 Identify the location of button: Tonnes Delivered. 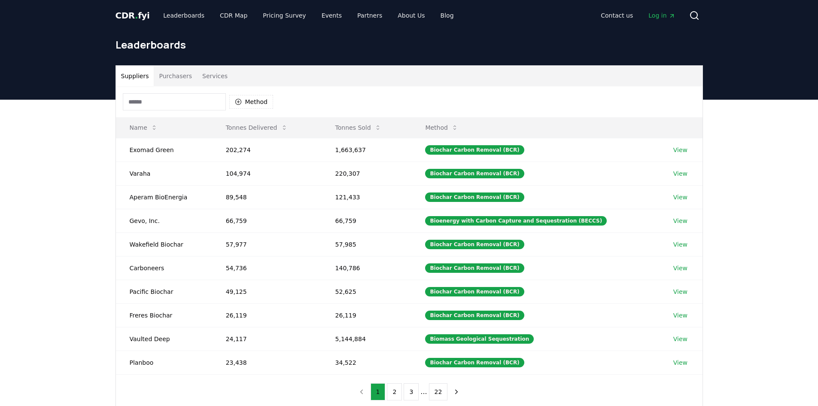
(257, 128).